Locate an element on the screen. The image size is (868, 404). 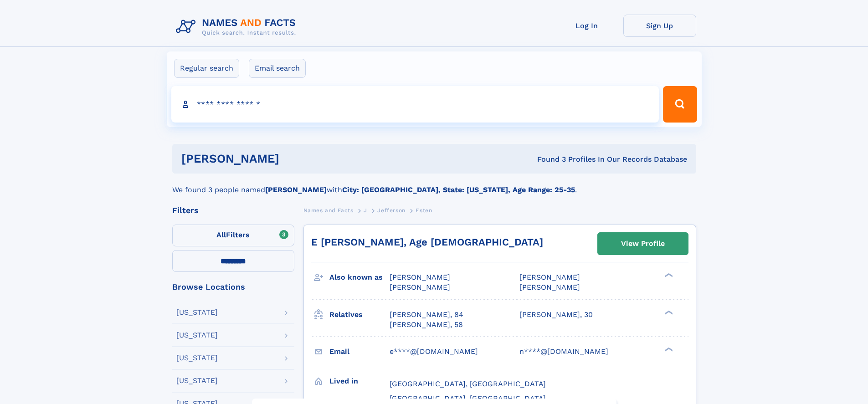
img: Logo Names and Facts is located at coordinates (238, 27).